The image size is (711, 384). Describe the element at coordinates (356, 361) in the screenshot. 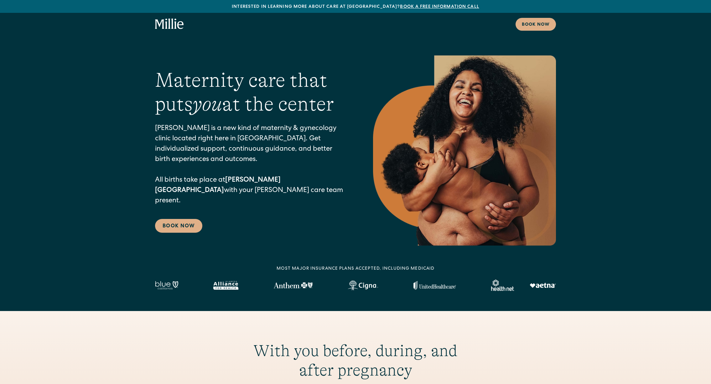

I see `h2: With you before, during, and after pregnancy` at that location.